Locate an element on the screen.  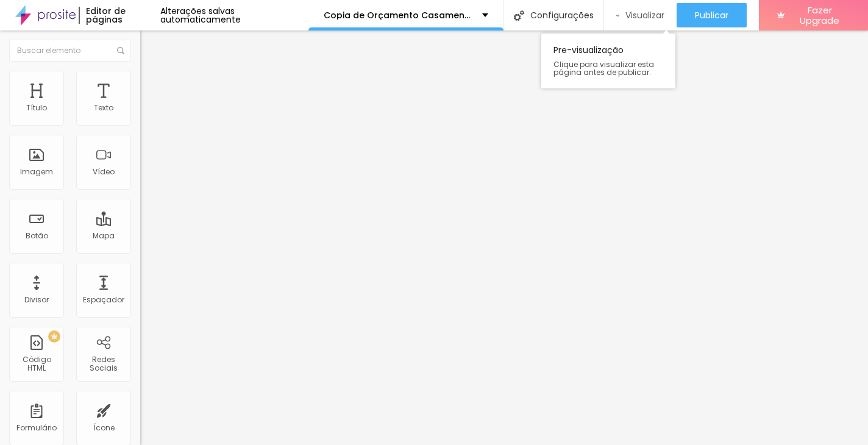
div: Espaçador is located at coordinates (103, 300).